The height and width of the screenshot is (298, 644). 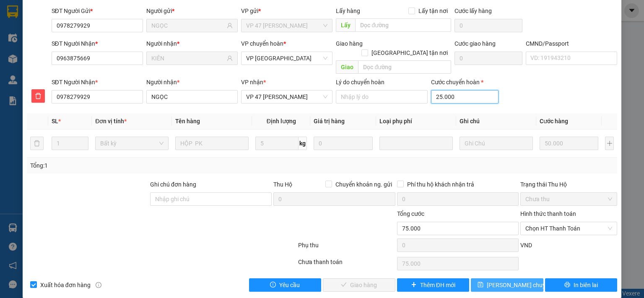 I want to click on span: Cước hàng, so click(x=554, y=121).